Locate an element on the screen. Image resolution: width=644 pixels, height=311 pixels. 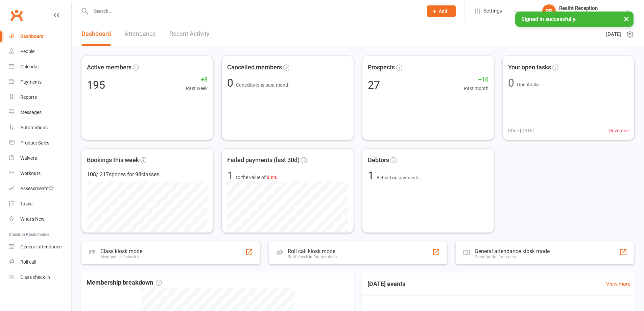
div: Workouts is located at coordinates (30, 173).